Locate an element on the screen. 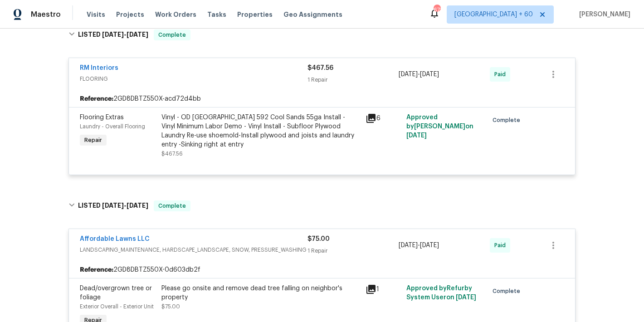 The width and height of the screenshot is (644, 322). div: 673 is located at coordinates (437, 10).